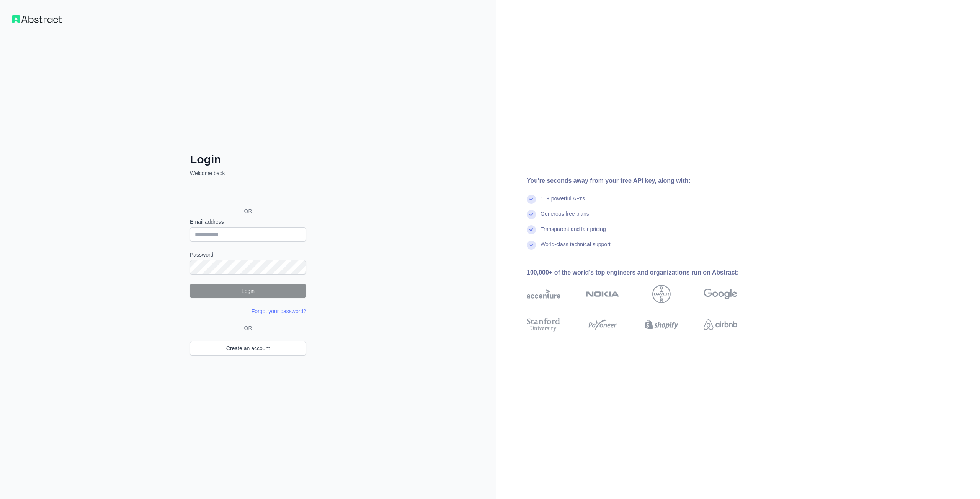  I want to click on img: airbnb, so click(721, 325).